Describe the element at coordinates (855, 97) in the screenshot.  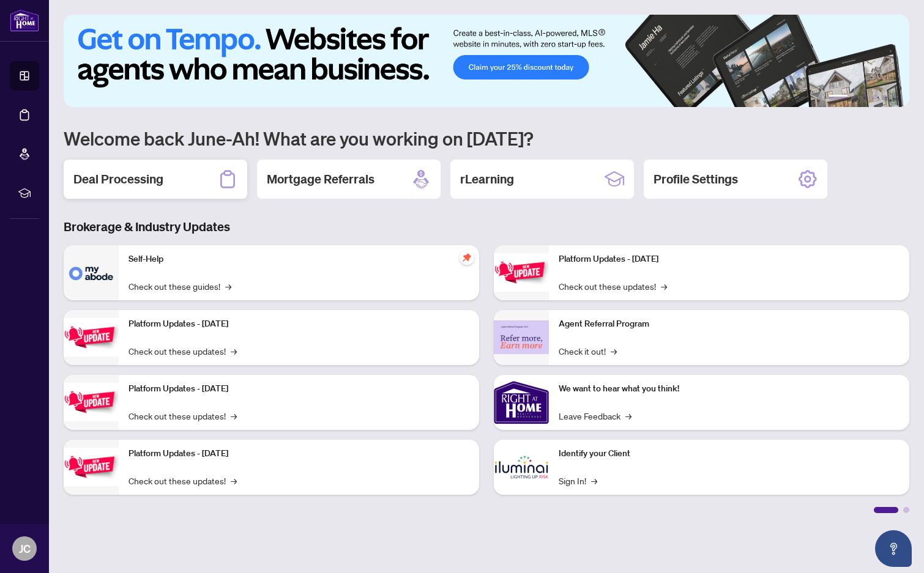
I see `button: 2` at that location.